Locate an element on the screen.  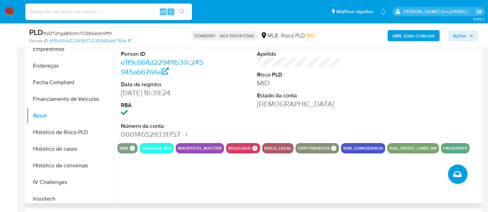
span: Atalhos rápidos is located at coordinates (354, 11).